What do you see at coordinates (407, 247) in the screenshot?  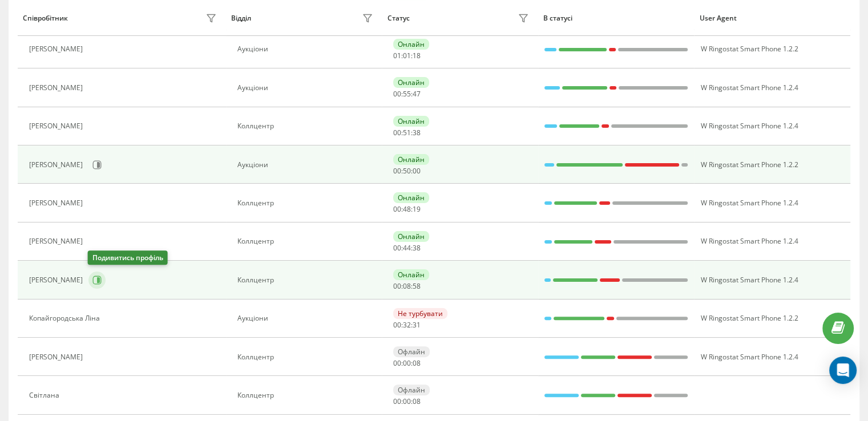 I see `span: 44` at bounding box center [407, 247].